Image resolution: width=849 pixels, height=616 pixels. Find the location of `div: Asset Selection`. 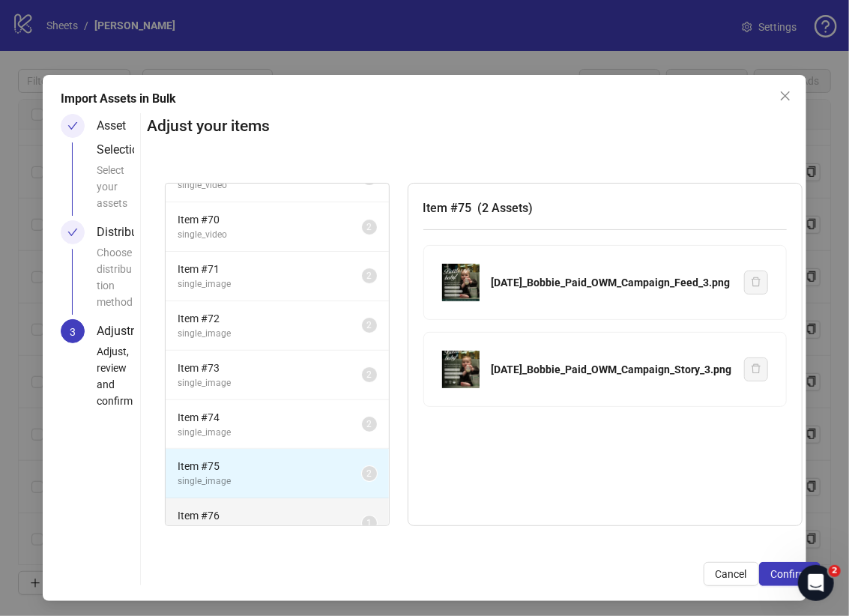

div: Asset Selection is located at coordinates (126, 138).